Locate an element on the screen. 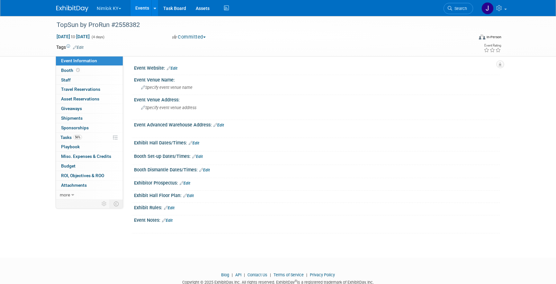 This screenshot has height=284, width=556. span: Budget is located at coordinates (68, 166).